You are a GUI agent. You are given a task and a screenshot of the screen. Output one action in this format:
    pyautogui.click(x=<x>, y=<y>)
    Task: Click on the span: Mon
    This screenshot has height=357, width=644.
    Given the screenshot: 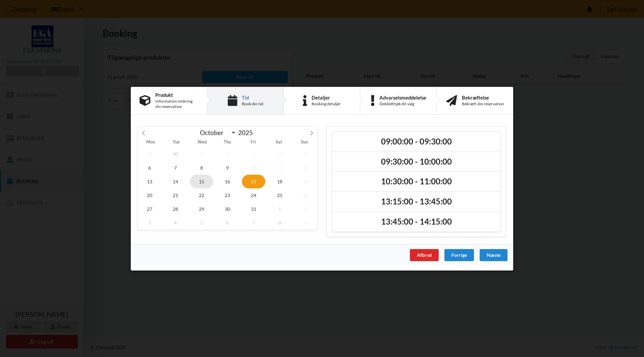 What is the action you would take?
    pyautogui.click(x=150, y=142)
    